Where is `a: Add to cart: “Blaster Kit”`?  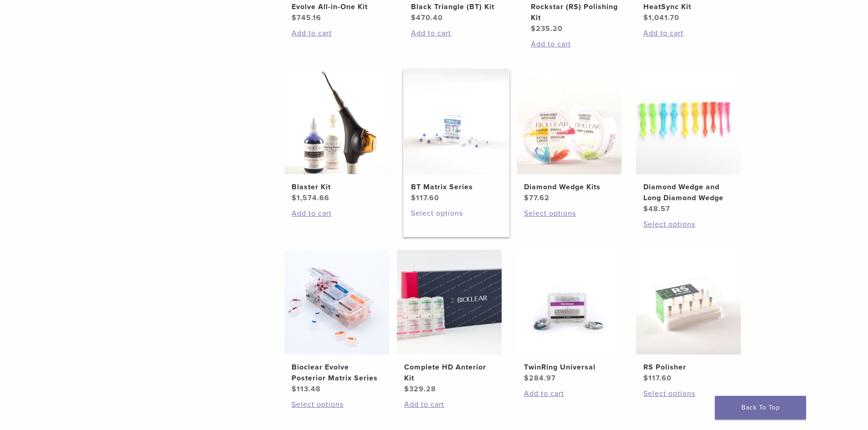
a: Add to cart: “Blaster Kit” is located at coordinates (337, 214).